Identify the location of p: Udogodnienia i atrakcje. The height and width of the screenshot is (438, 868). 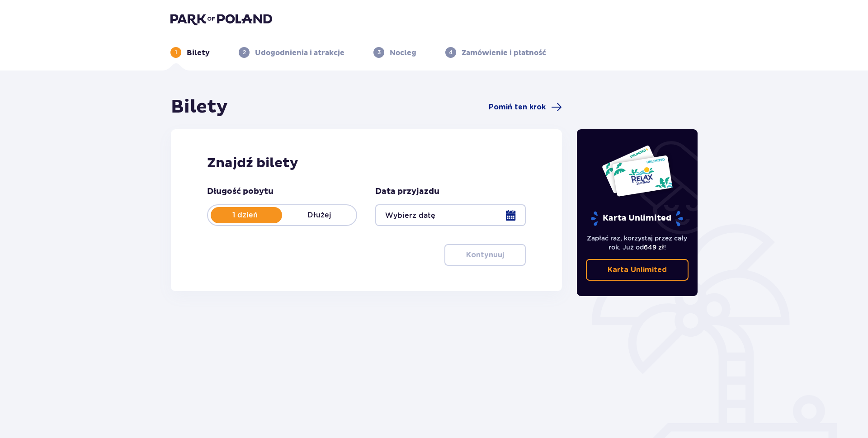
(300, 53).